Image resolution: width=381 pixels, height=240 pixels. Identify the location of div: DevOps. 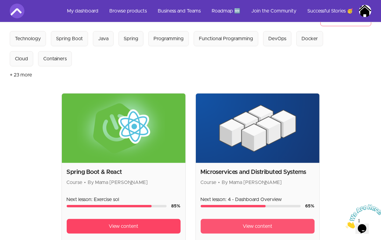
(277, 39).